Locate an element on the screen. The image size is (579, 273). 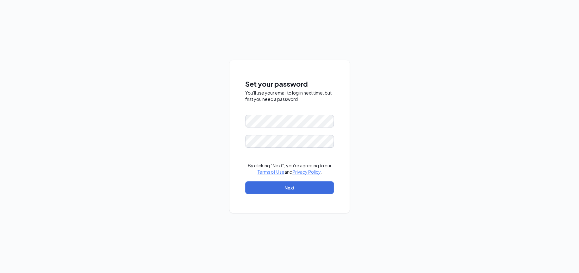
a: Privacy Policy is located at coordinates (306, 172).